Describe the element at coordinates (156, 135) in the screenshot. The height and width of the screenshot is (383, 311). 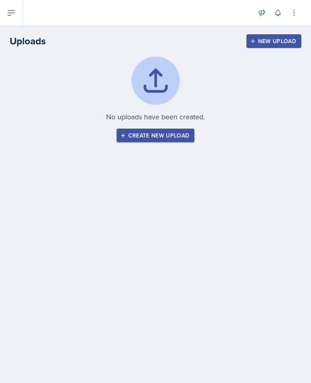
I see `div: Create new upload` at that location.